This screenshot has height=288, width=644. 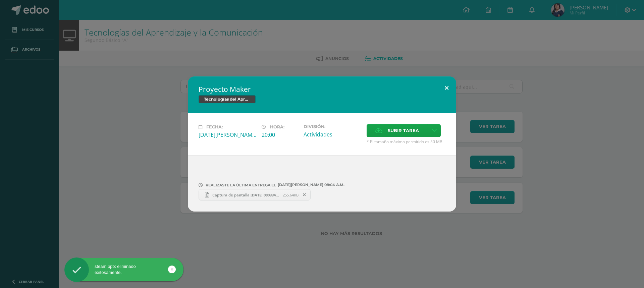 What do you see at coordinates (332, 135) in the screenshot?
I see `div: Actividades` at bounding box center [332, 135].